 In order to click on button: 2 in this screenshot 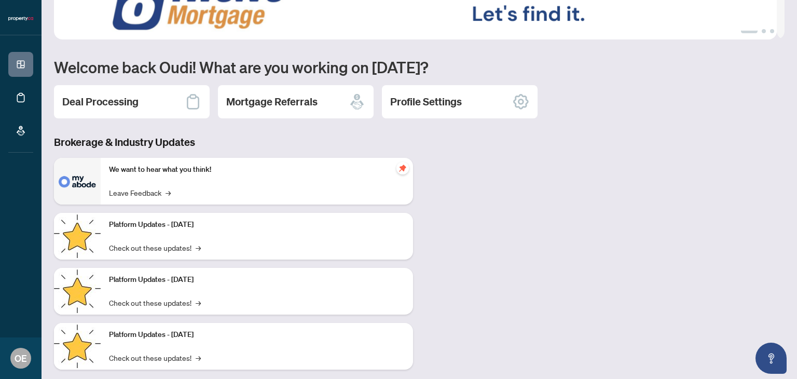, I will do `click(764, 31)`.